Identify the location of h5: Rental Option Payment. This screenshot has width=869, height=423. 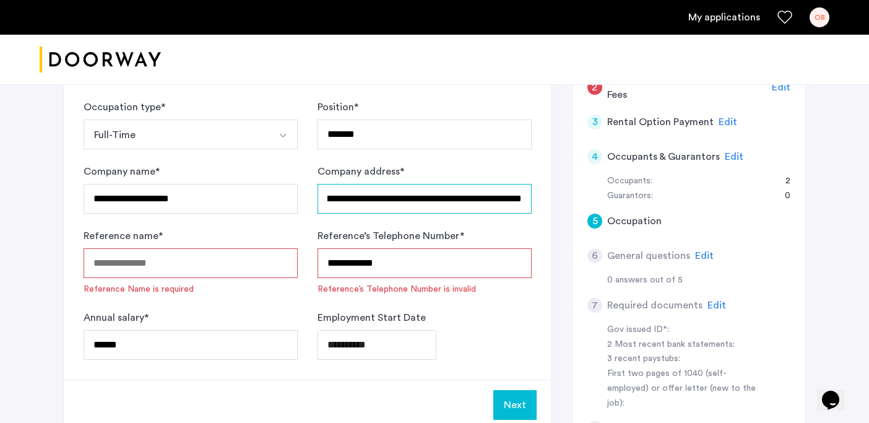
(661, 122).